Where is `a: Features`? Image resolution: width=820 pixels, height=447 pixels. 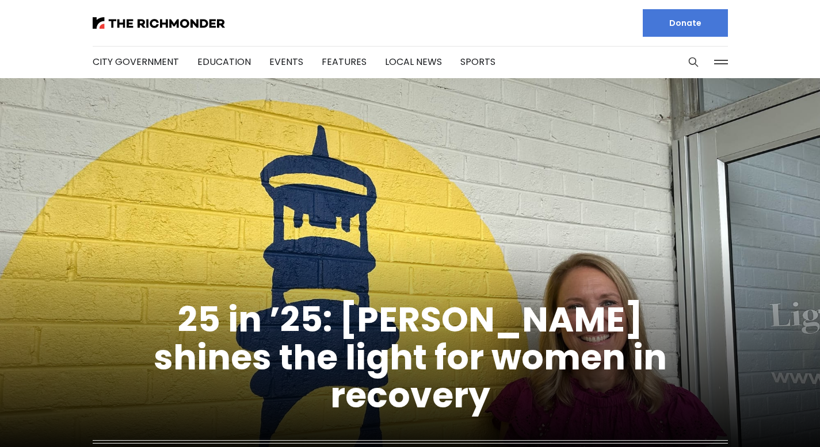
a: Features is located at coordinates (344, 62).